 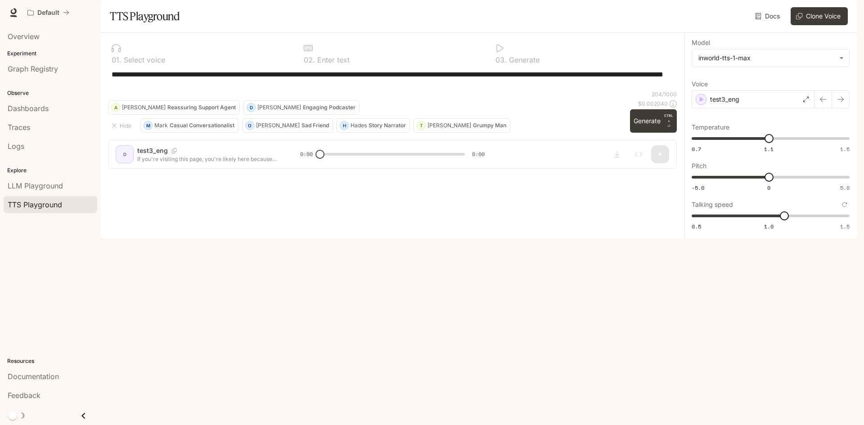 I want to click on span: 0.5, so click(x=696, y=226).